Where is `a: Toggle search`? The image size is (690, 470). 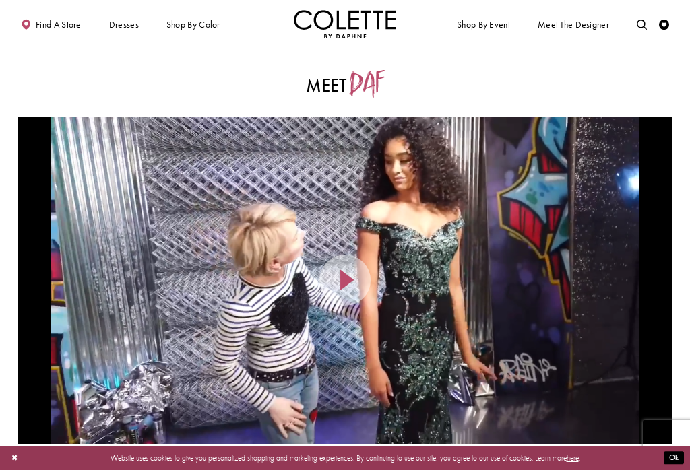 a: Toggle search is located at coordinates (641, 24).